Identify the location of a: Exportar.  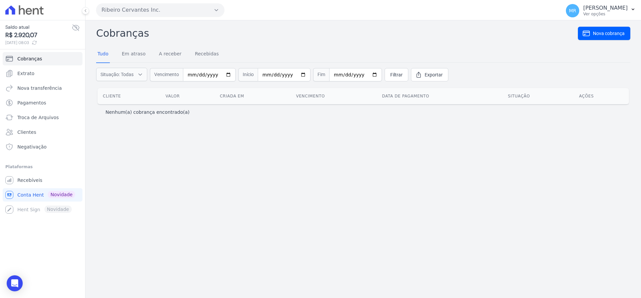
(430, 75).